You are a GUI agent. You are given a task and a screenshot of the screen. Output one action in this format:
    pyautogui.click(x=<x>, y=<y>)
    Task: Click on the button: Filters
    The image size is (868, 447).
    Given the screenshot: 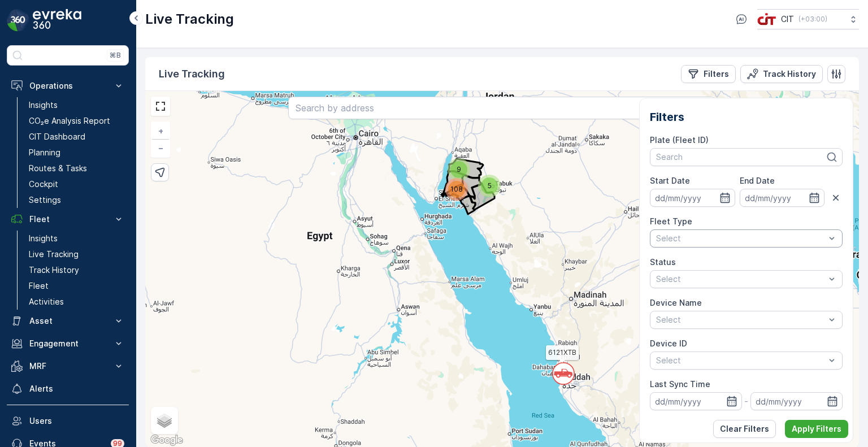 What is the action you would take?
    pyautogui.click(x=708, y=74)
    